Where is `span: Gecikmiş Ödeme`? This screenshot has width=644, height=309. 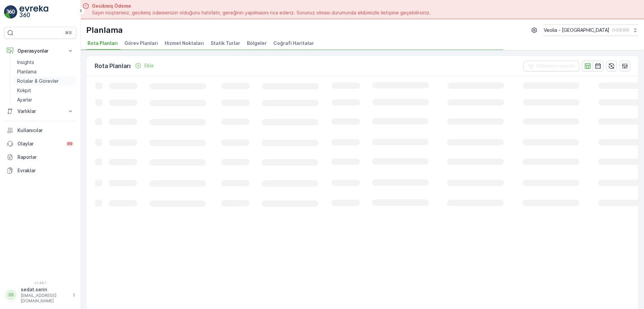
span: Gecikmiş Ödeme is located at coordinates (261, 6).